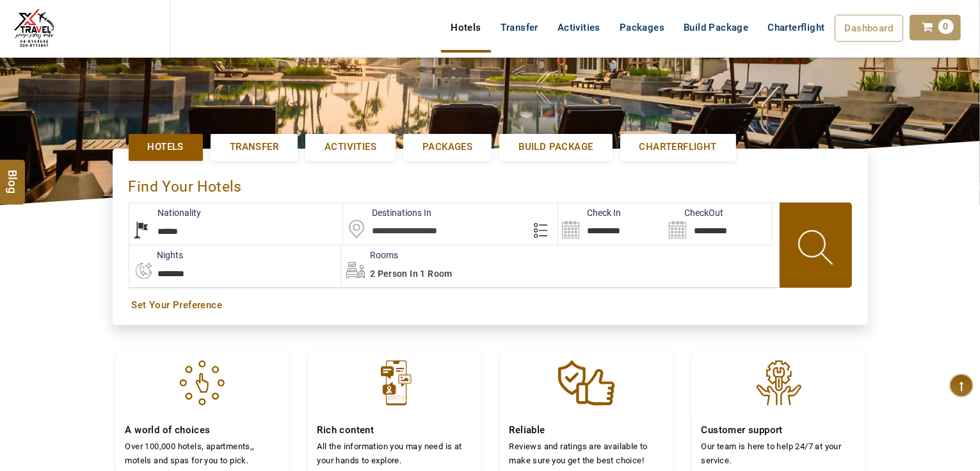  Describe the element at coordinates (395, 430) in the screenshot. I see `h4: Rich content` at that location.